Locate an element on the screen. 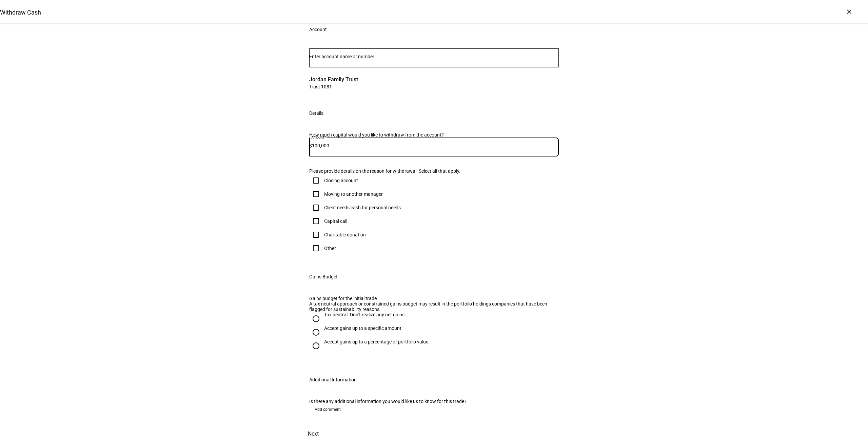  div: Other is located at coordinates (330, 248).